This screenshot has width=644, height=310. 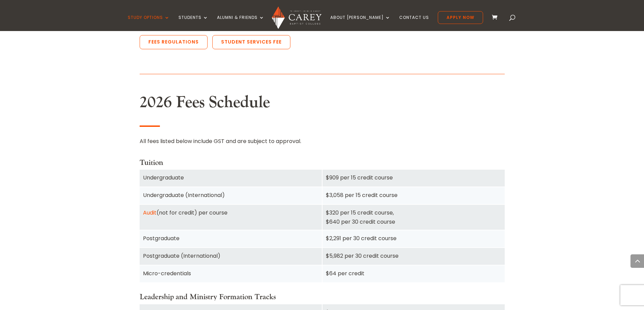 What do you see at coordinates (413, 239) in the screenshot?
I see `div: $2,291 per 30 credit course` at bounding box center [413, 239].